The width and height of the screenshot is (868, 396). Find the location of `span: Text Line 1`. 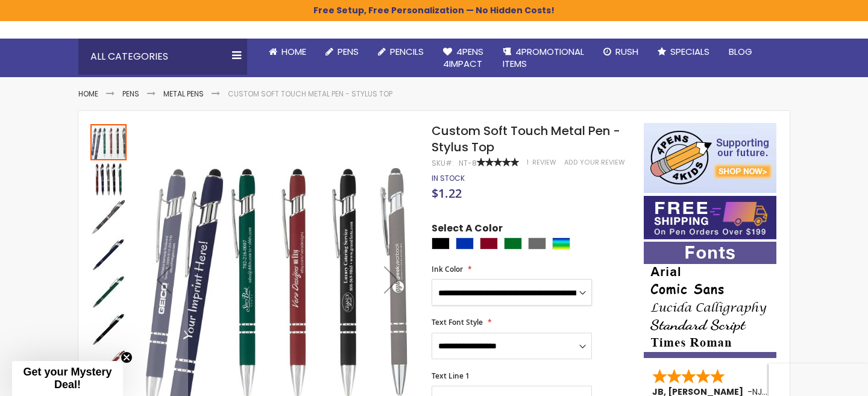

span: Text Line 1 is located at coordinates (451, 375).